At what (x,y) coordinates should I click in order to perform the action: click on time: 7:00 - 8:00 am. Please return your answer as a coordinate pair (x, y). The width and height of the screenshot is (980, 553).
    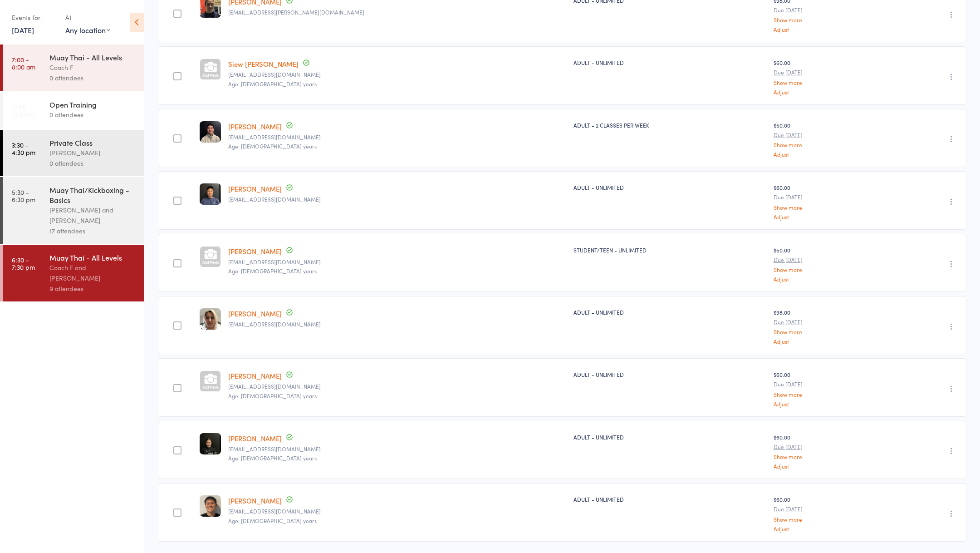
    Looking at the image, I should click on (23, 63).